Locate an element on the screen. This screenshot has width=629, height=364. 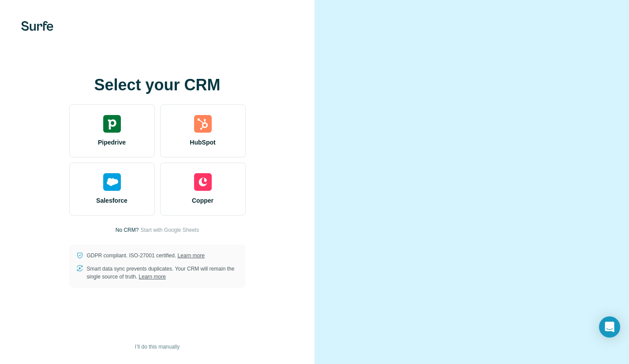
img: salesforce's logo is located at coordinates (112, 182).